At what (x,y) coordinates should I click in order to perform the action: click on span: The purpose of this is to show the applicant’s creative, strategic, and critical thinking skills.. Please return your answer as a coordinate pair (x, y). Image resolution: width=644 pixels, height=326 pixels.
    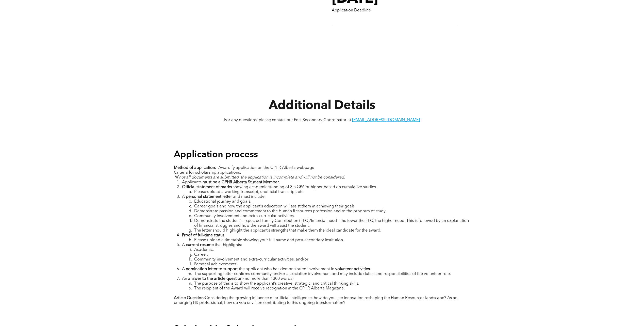
    Looking at the image, I should click on (277, 283).